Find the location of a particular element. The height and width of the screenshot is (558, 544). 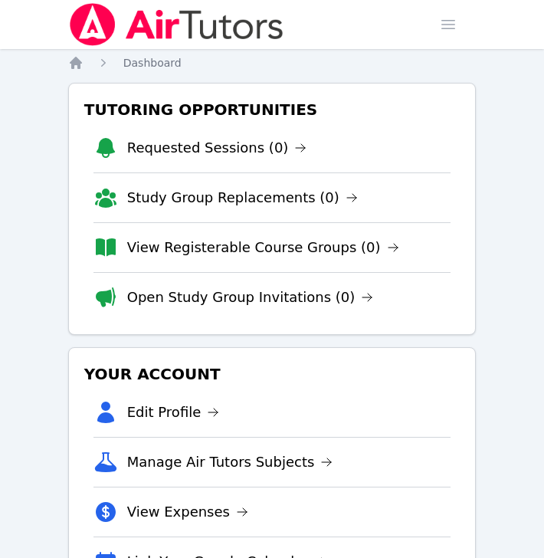

a: View Registerable Course Groups (0) is located at coordinates (263, 247).